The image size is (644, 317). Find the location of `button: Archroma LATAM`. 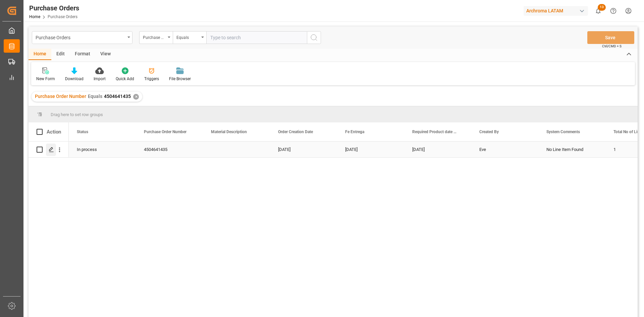

button: Archroma LATAM is located at coordinates (557, 11).